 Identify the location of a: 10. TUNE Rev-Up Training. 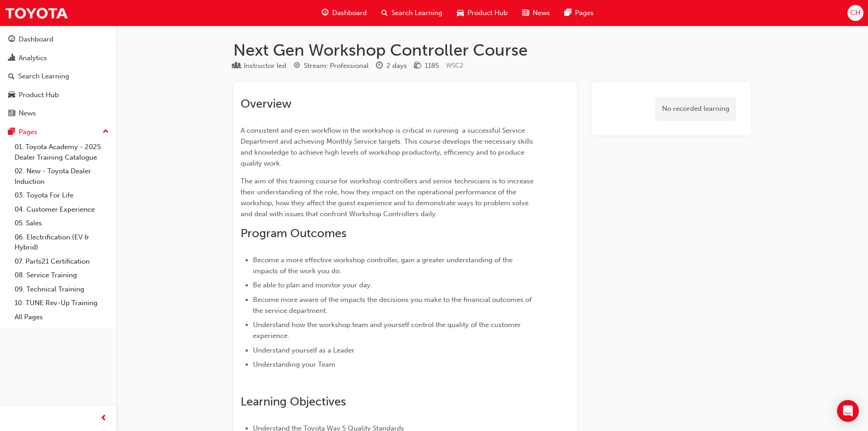
(62, 303).